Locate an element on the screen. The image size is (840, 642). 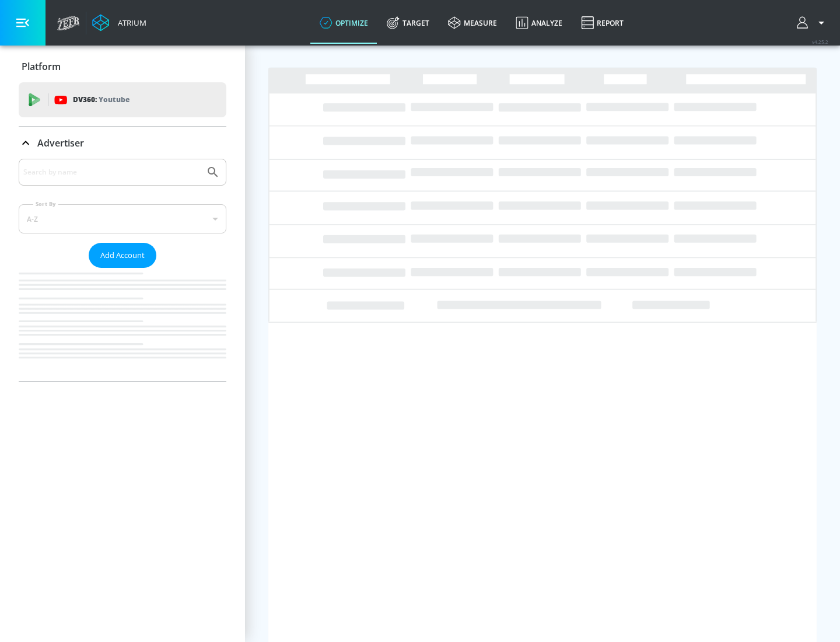
div: Platform is located at coordinates (122, 67).